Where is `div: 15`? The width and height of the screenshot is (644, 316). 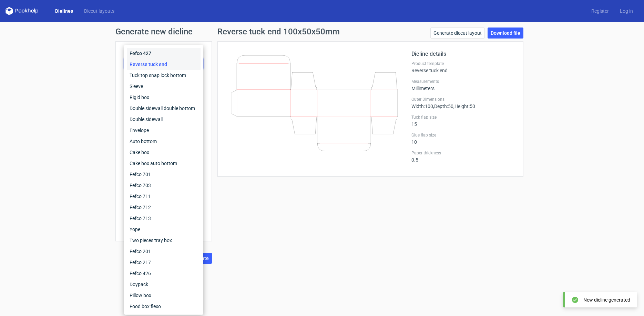
div: 15 is located at coordinates (464, 121).